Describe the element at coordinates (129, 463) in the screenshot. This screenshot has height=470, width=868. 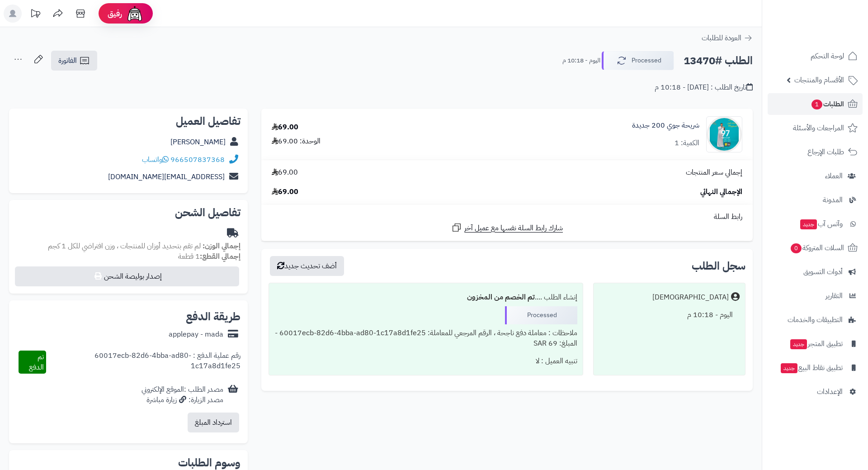
I see `h2: وسوم الطلبات` at that location.